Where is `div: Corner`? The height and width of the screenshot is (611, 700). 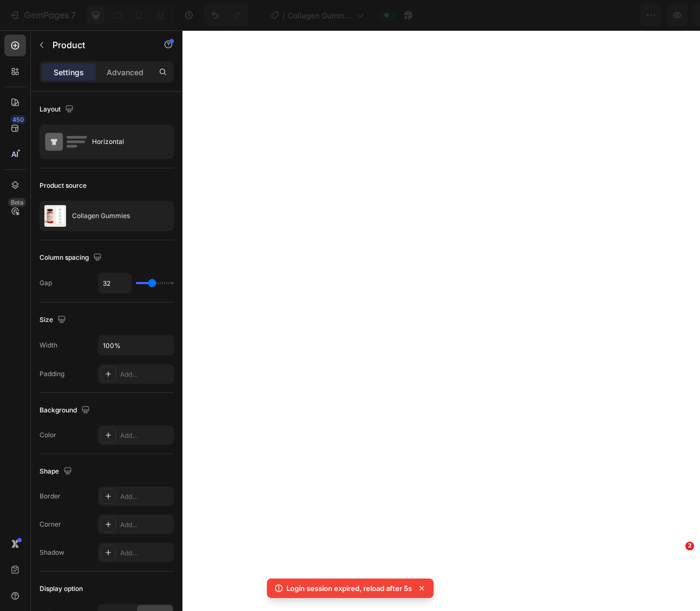 div: Corner is located at coordinates (50, 524).